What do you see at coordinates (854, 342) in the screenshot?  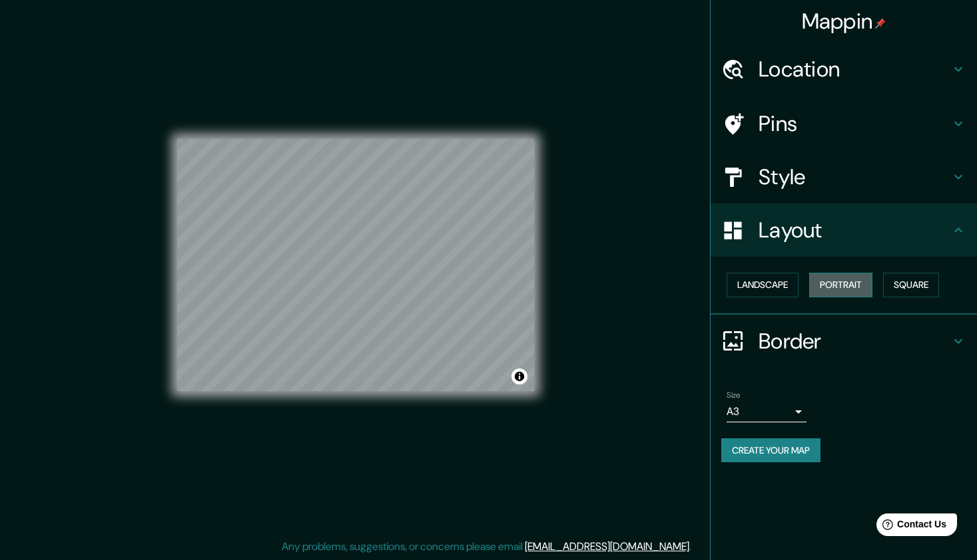 I see `h4: Border` at bounding box center [854, 342].